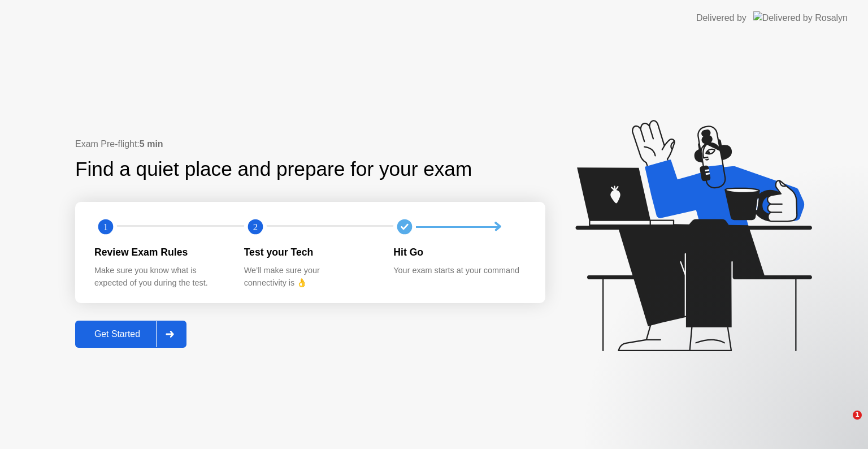 Image resolution: width=868 pixels, height=449 pixels. I want to click on div: Hit Go, so click(459, 252).